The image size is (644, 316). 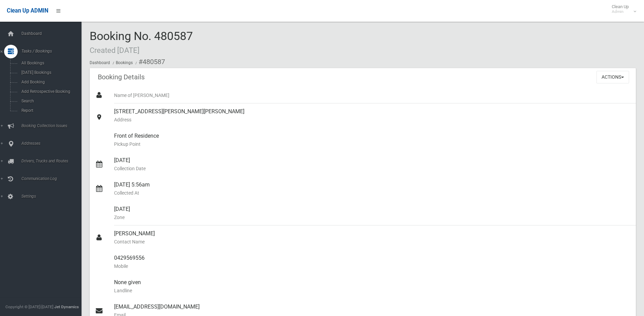 I want to click on span: Search, so click(x=50, y=101).